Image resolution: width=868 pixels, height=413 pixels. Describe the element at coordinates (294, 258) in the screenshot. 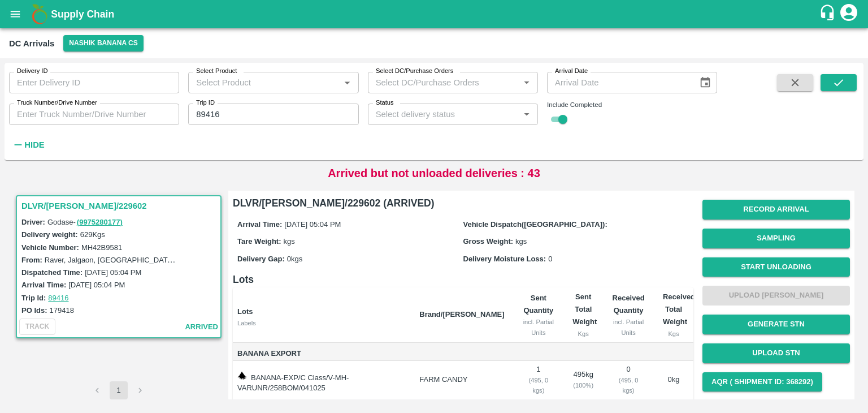

I see `span: 0 kgs` at that location.